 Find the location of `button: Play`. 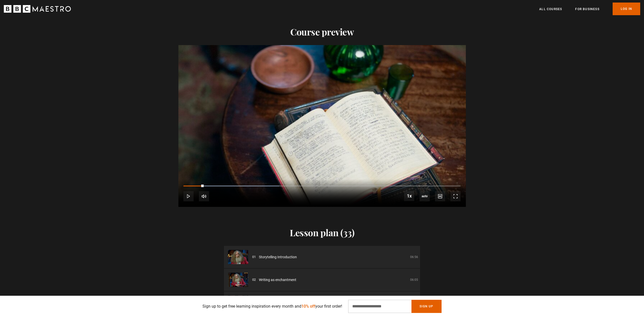

button: Play is located at coordinates (189, 196).